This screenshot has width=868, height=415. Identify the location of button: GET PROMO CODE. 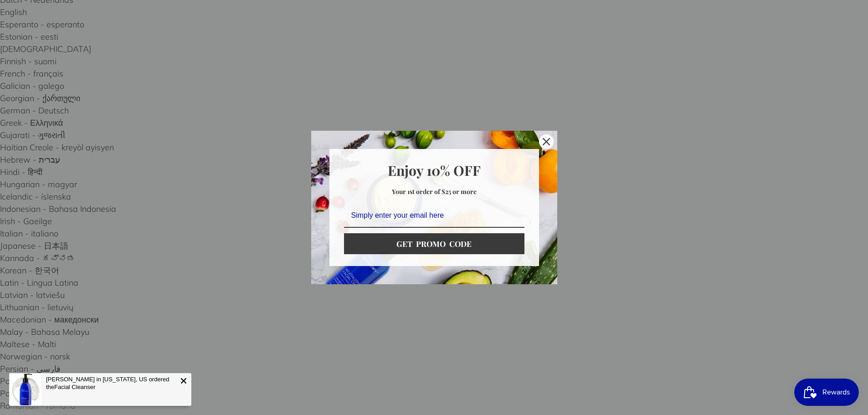
(434, 244).